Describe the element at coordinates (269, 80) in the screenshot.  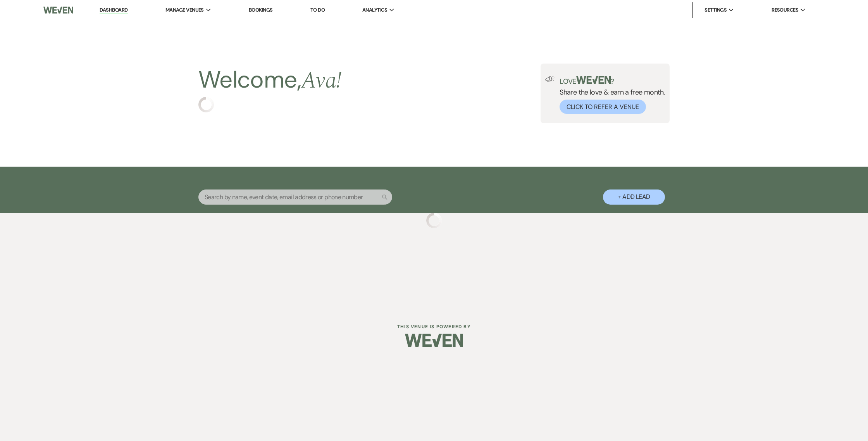
I see `h2: Welcome,` at that location.